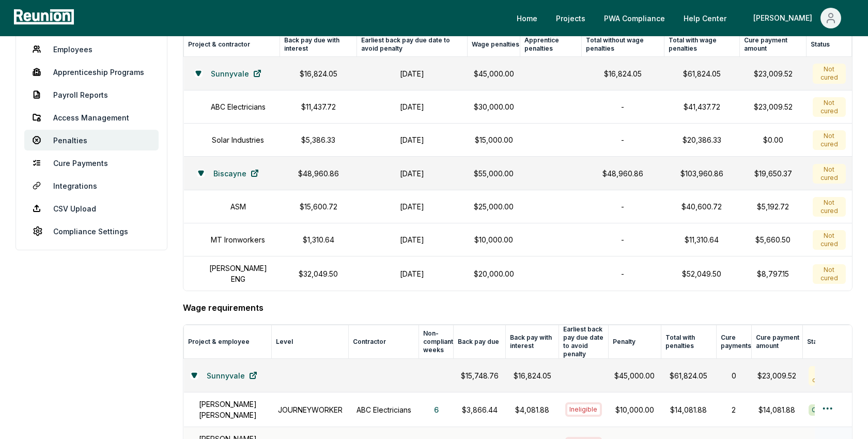  I want to click on th: Wage penalties, so click(494, 45).